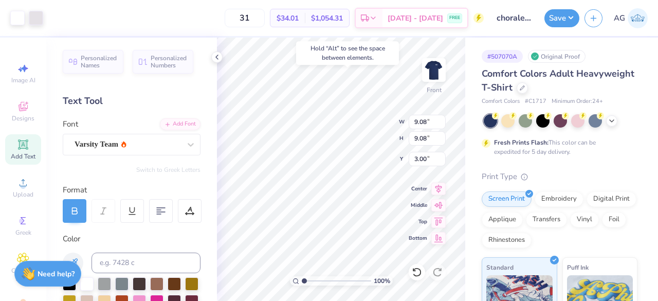 The width and height of the screenshot is (658, 301). Describe the element at coordinates (559, 176) in the screenshot. I see `div: Print Type` at that location.